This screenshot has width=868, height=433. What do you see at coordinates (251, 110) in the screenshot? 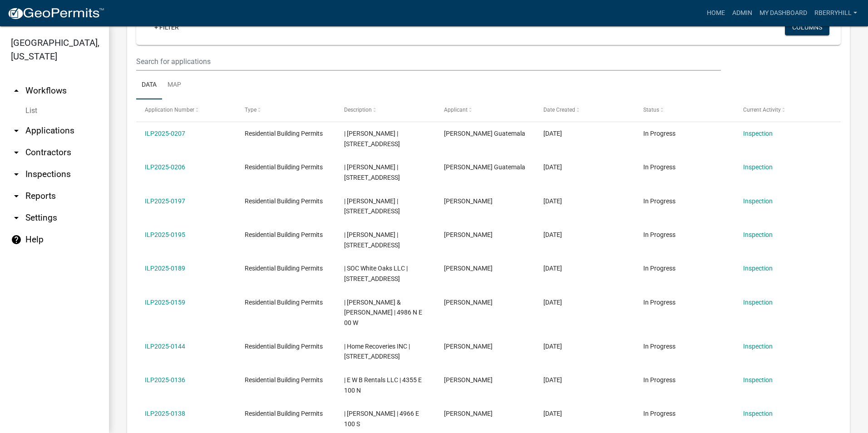
I see `span: Type` at bounding box center [251, 110].